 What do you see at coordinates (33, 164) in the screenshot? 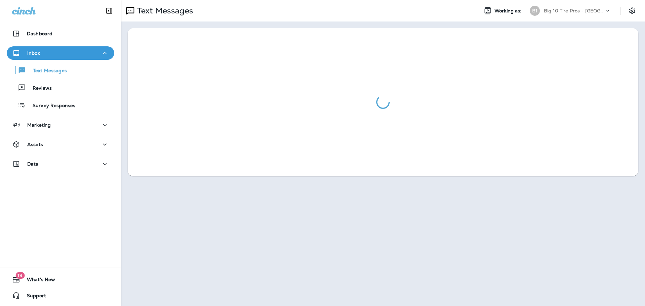
I see `p: Data` at bounding box center [33, 164].